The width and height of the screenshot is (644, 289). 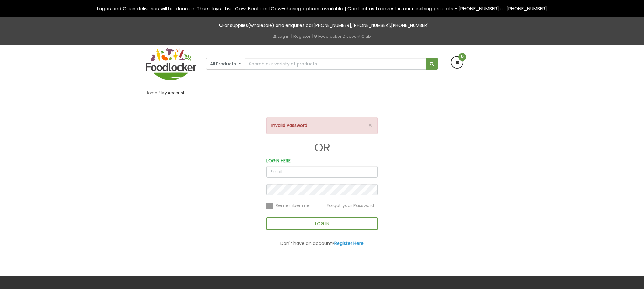 What do you see at coordinates (322, 172) in the screenshot?
I see `input: Email` at bounding box center [322, 172].